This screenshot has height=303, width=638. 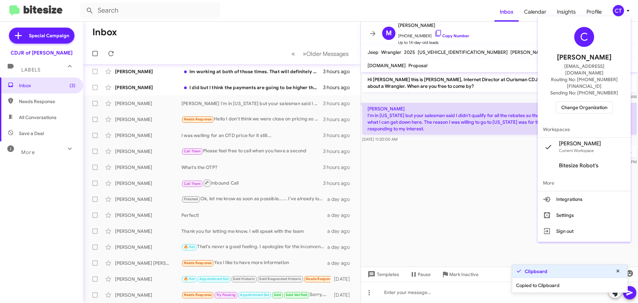 What do you see at coordinates (584, 107) in the screenshot?
I see `span: Change Organization` at bounding box center [584, 107].